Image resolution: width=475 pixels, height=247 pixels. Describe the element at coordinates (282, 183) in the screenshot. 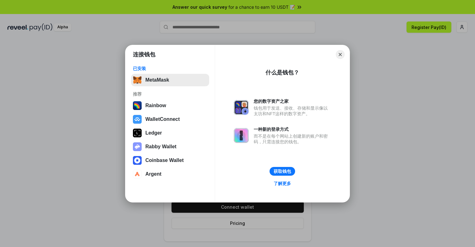

I see `a: 了解更多` at that location.